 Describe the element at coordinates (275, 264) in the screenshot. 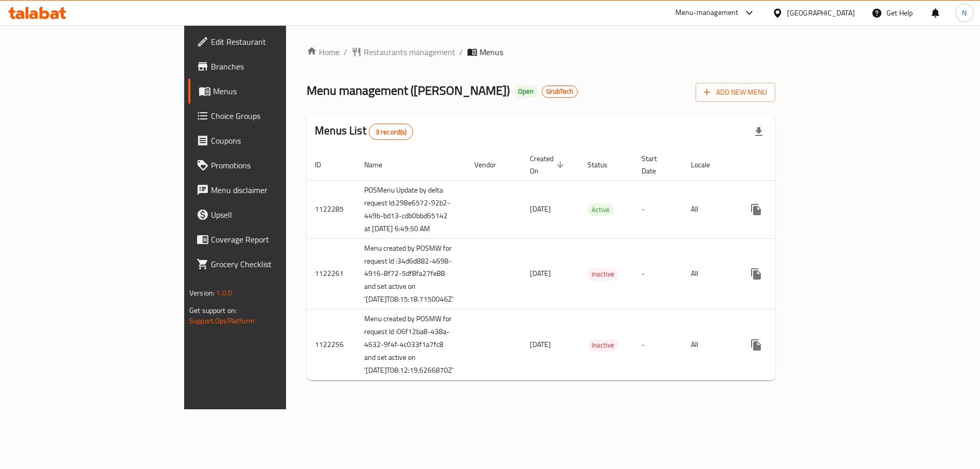

I see `span: Grocery Checklist` at that location.